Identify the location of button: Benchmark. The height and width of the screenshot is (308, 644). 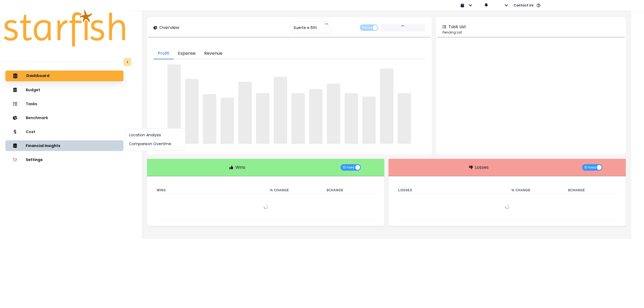
(64, 118).